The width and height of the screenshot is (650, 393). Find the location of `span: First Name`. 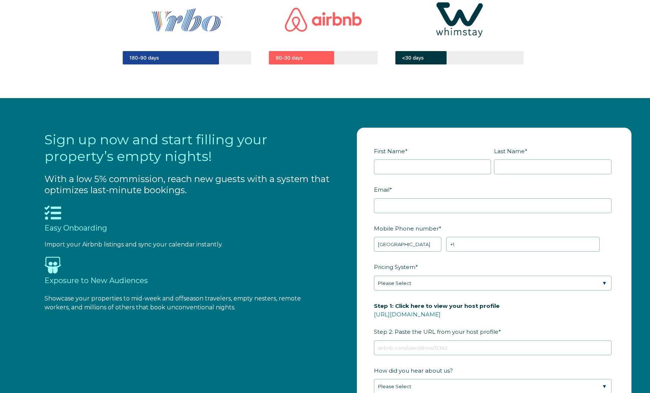

span: First Name is located at coordinates (389, 151).